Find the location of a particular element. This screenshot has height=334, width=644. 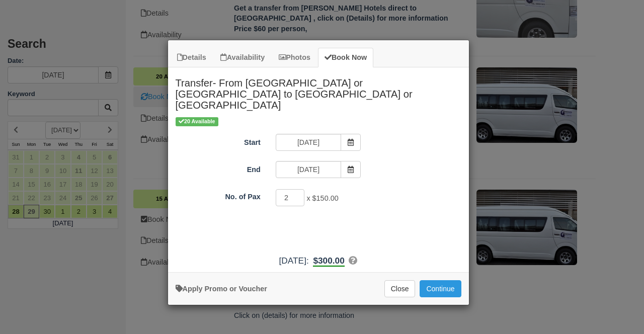

a: Apply Voucher is located at coordinates (222, 289).